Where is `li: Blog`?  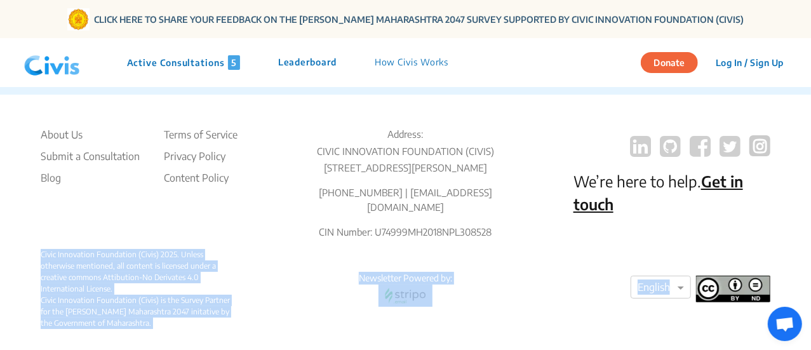 li: Blog is located at coordinates (90, 178).